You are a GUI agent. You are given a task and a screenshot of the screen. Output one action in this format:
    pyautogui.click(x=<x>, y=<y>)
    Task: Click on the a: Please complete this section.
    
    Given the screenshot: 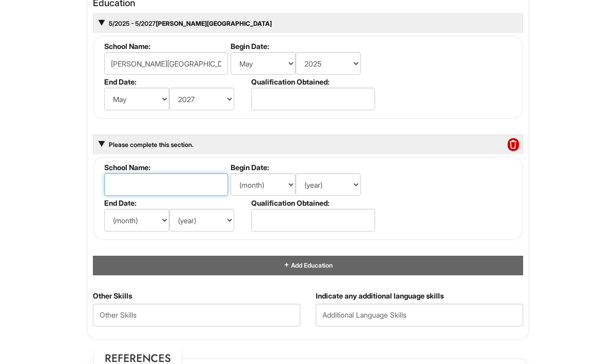 What is the action you would take?
    pyautogui.click(x=151, y=144)
    